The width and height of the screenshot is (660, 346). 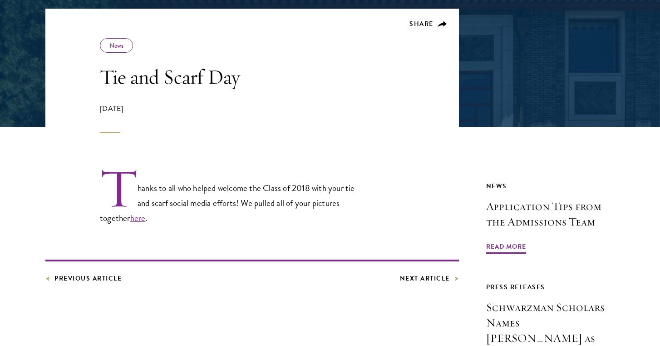 I want to click on h3: Application Tips from the Admissions Team, so click(x=551, y=214).